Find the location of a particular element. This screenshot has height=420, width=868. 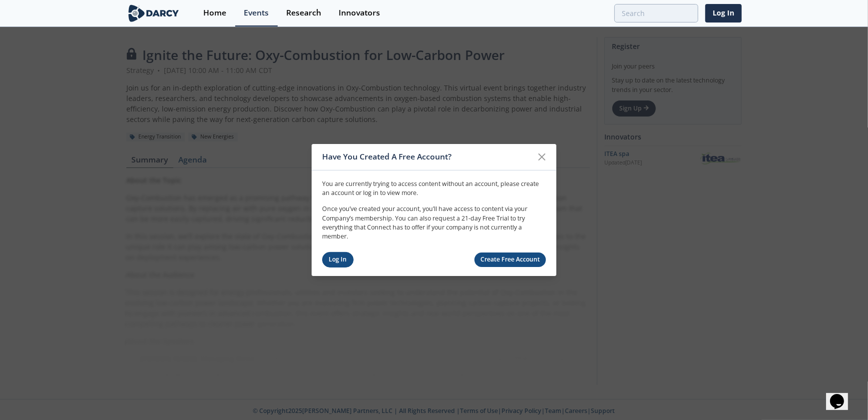

input: Advanced Search is located at coordinates (656, 13).